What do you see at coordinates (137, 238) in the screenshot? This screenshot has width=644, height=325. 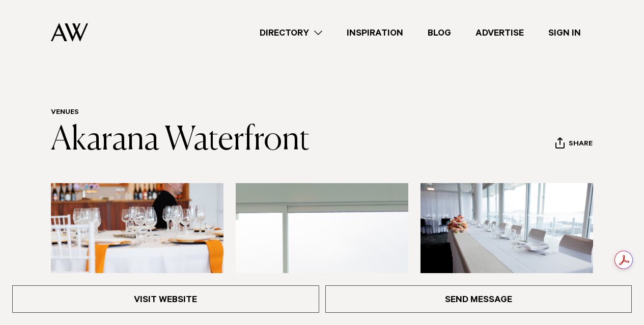 I see `img: Table setting at Akarana Waterfront` at bounding box center [137, 238].